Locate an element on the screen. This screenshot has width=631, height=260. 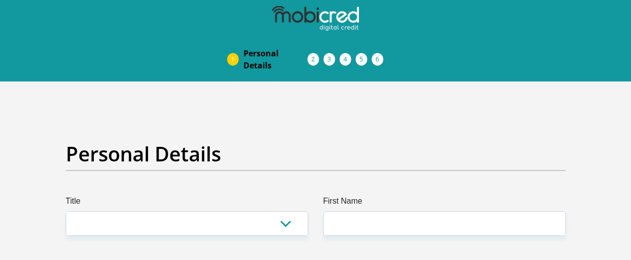
h2: Personal Details is located at coordinates (316, 154).